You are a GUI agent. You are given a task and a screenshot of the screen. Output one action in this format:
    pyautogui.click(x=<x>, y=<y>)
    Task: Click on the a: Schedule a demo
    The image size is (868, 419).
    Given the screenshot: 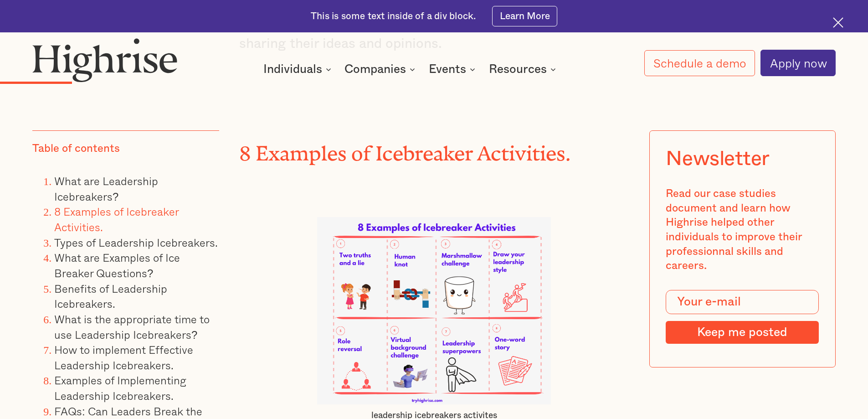 What is the action you would take?
    pyautogui.click(x=700, y=63)
    